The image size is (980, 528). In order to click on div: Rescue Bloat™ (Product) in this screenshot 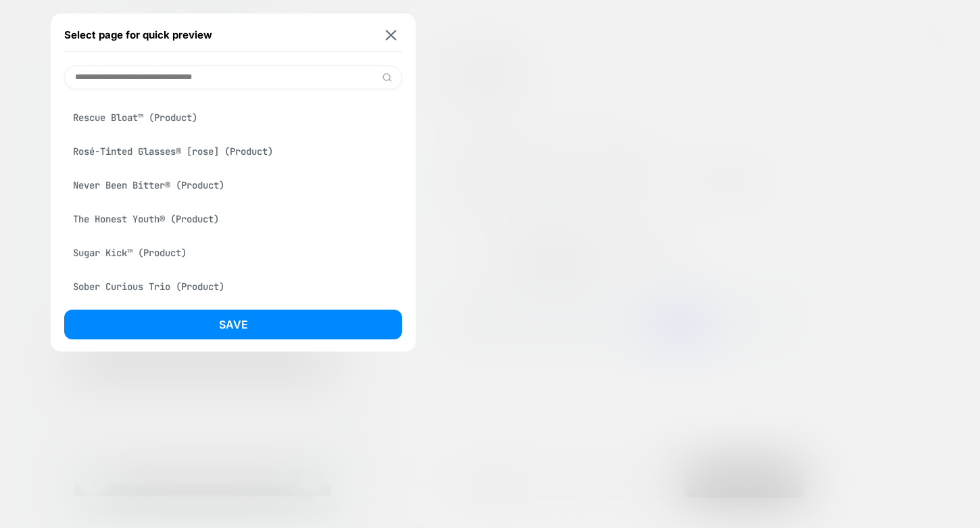, I will do `click(233, 118)`.